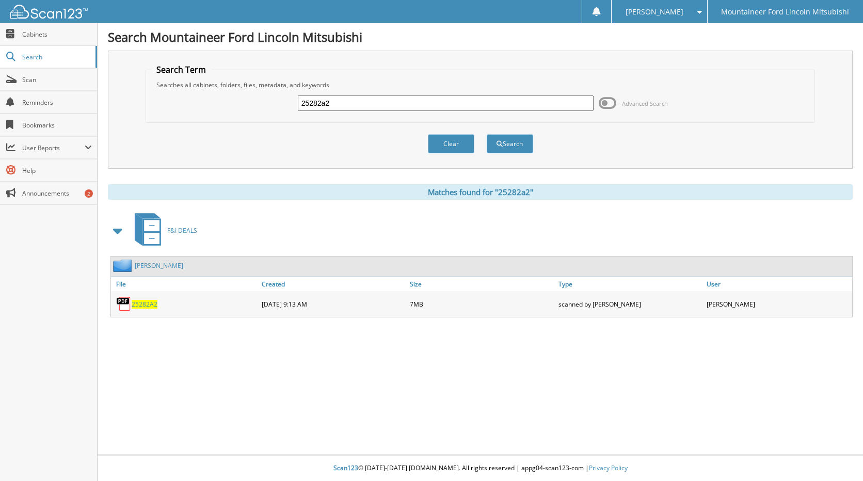 This screenshot has width=863, height=481. What do you see at coordinates (181, 70) in the screenshot?
I see `legend: Search Term` at bounding box center [181, 70].